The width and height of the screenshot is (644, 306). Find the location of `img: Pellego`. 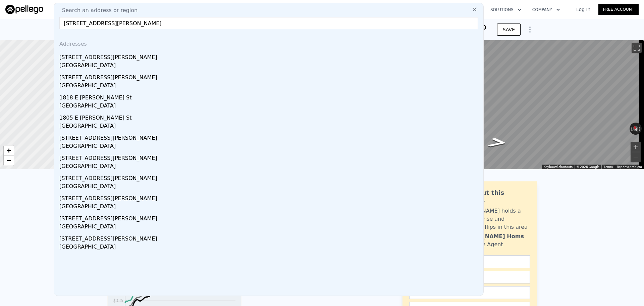

img: Pellego is located at coordinates (24, 9).